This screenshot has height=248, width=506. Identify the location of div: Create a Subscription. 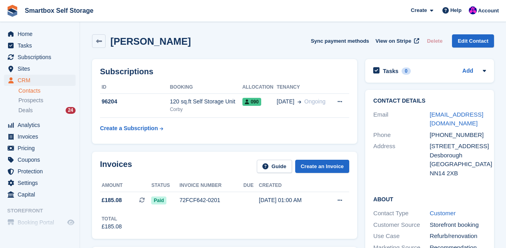
(129, 128).